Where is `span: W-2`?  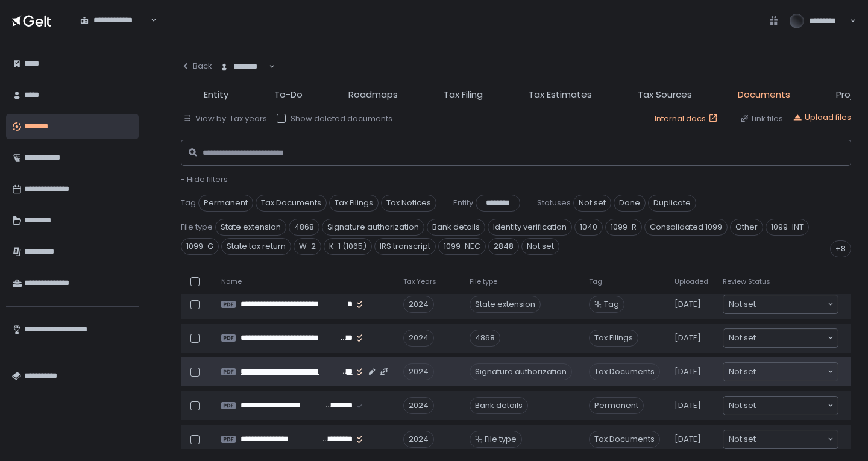
span: W-2 is located at coordinates (307, 246).